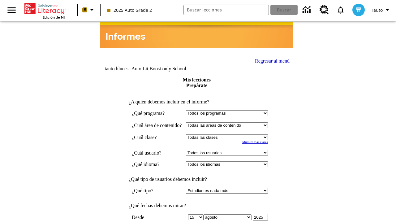 The image size is (396, 223). Describe the element at coordinates (157, 164) in the screenshot. I see `td: ¿Qué idioma?` at that location.